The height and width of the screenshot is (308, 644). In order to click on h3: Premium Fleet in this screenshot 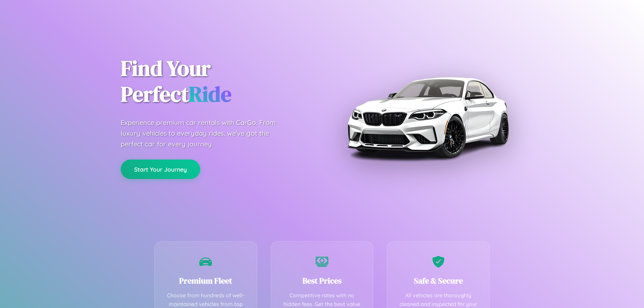, I will do `click(205, 281)`.